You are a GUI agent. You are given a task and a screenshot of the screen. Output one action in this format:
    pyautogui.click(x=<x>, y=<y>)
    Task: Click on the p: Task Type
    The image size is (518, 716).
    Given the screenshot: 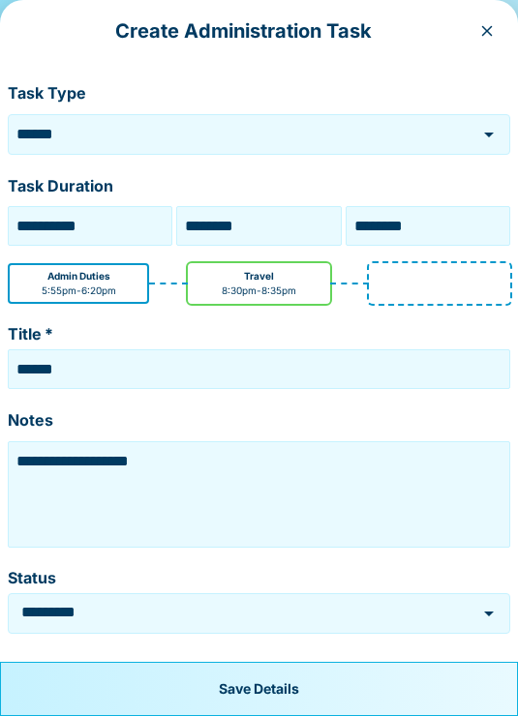 What is the action you would take?
    pyautogui.click(x=258, y=94)
    